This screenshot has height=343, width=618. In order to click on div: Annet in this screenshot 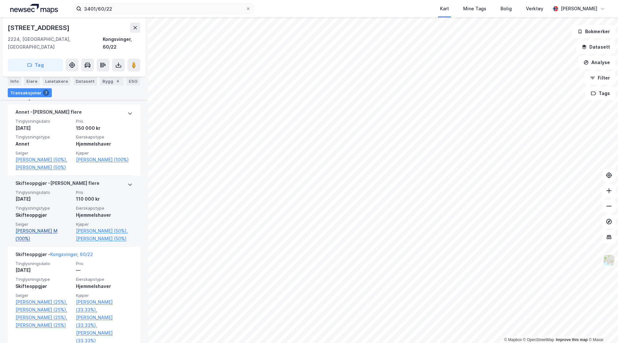, I will do `click(44, 144)`.